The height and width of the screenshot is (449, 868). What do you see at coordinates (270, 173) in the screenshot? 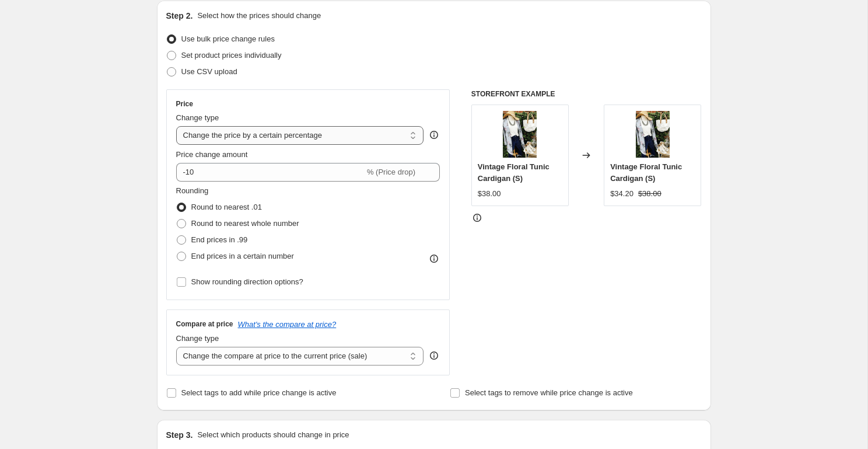
I see `input: -15` at bounding box center [270, 173].